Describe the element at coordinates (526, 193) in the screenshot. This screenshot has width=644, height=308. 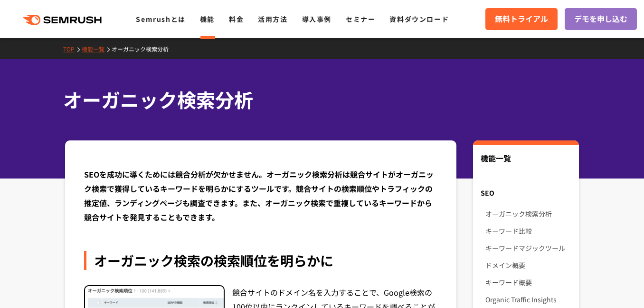
I see `div: SEO` at that location.